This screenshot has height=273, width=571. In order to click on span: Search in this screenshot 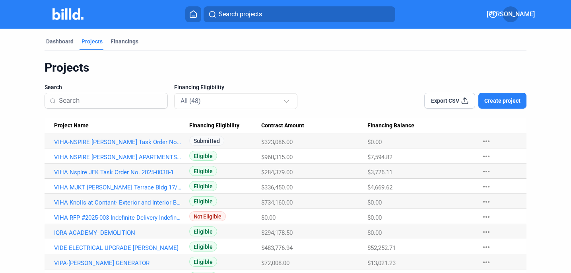, I will do `click(53, 87)`.